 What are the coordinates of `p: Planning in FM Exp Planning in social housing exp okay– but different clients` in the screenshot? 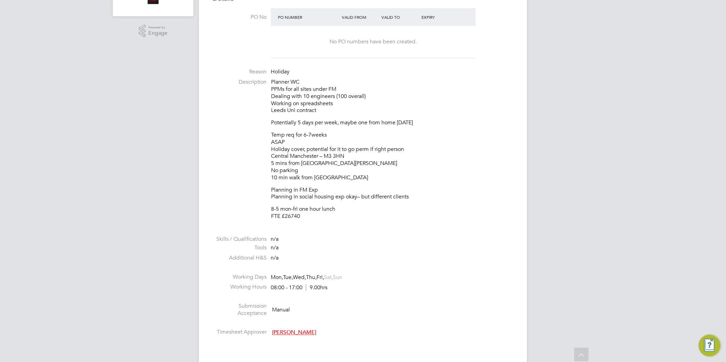 It's located at (392, 194).